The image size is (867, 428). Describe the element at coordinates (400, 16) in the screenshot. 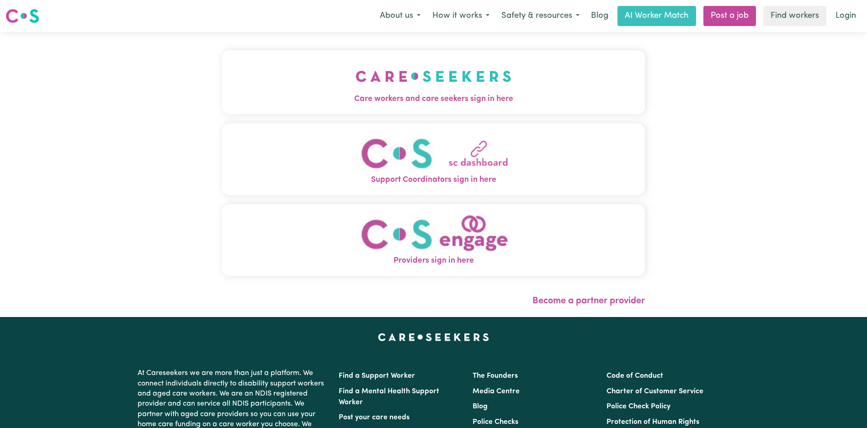

I see `button: About us` at that location.